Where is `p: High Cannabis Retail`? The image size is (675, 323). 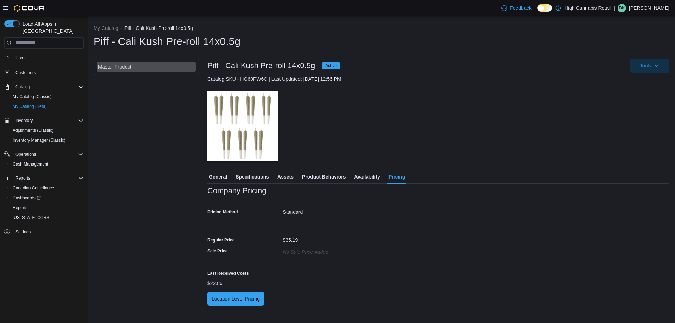
p: High Cannabis Retail is located at coordinates (588, 8).